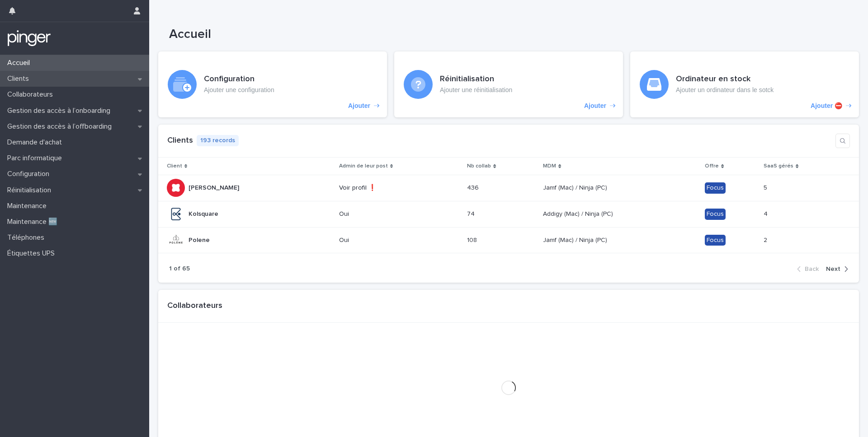 The height and width of the screenshot is (437, 868). I want to click on p: Gestion des accès à l’offboarding, so click(61, 127).